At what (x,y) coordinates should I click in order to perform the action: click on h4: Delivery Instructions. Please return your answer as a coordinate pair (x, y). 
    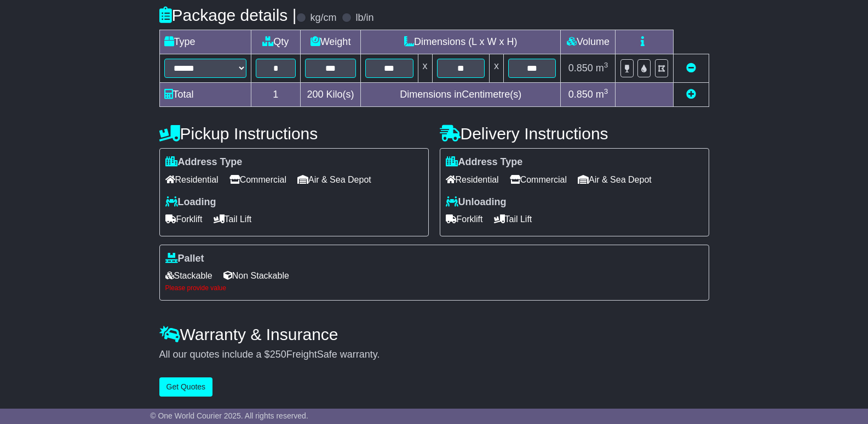
    Looking at the image, I should click on (574, 133).